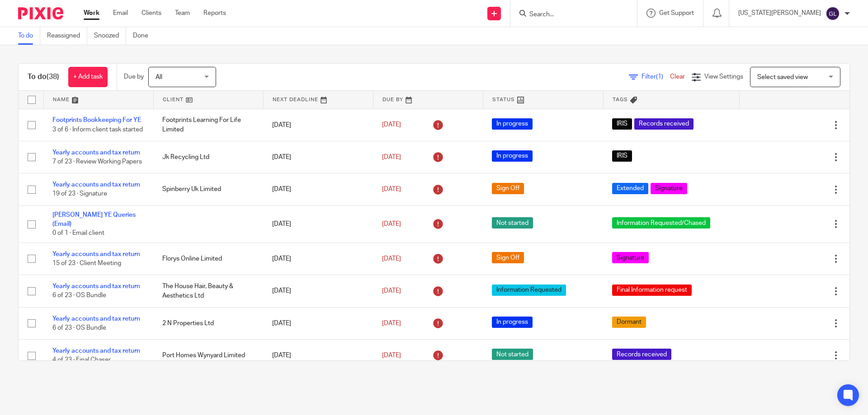  I want to click on a: Work, so click(91, 13).